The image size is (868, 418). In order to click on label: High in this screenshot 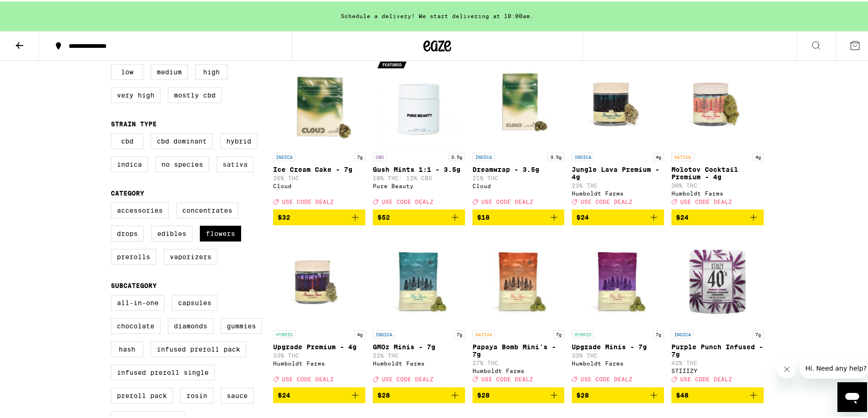, I will do `click(211, 71)`.